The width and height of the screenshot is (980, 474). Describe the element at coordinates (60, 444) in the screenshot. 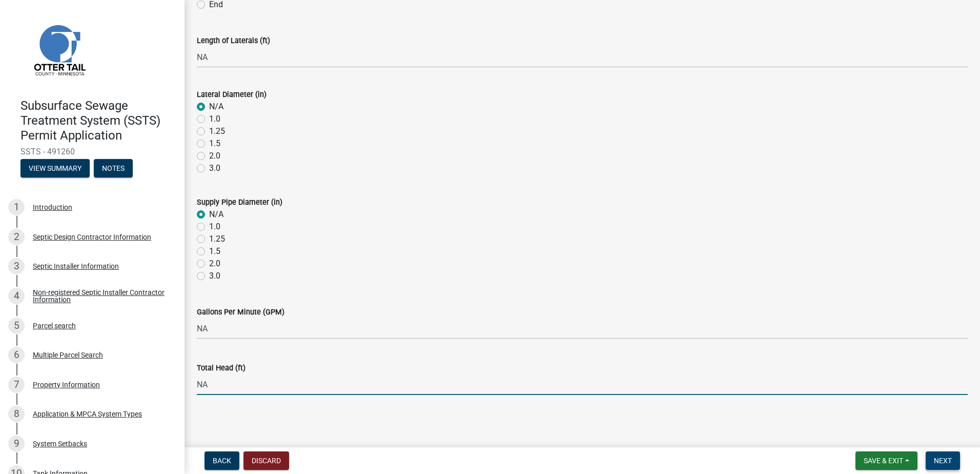

I see `div: System Setbacks` at that location.